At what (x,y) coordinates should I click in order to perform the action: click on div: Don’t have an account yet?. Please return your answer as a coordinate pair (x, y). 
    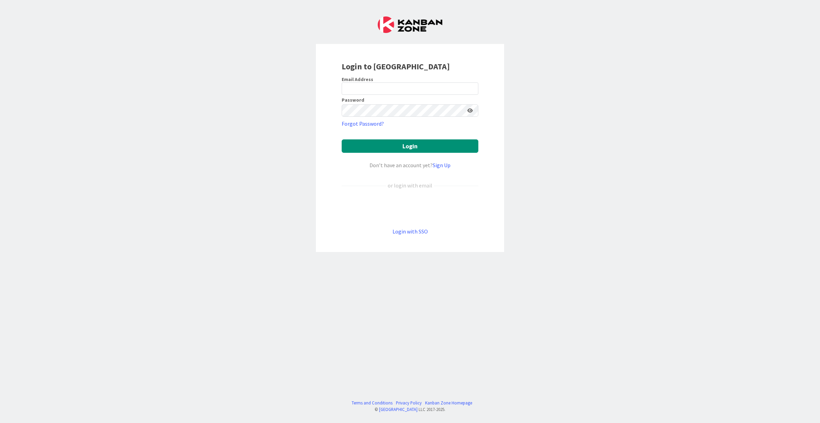
    Looking at the image, I should click on (410, 165).